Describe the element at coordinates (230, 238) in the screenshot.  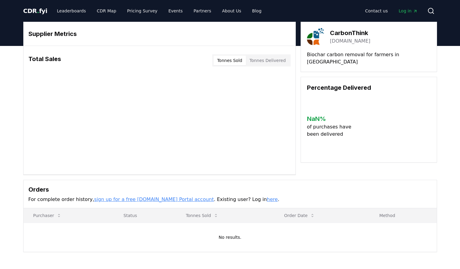
I see `td: No results.` at that location.